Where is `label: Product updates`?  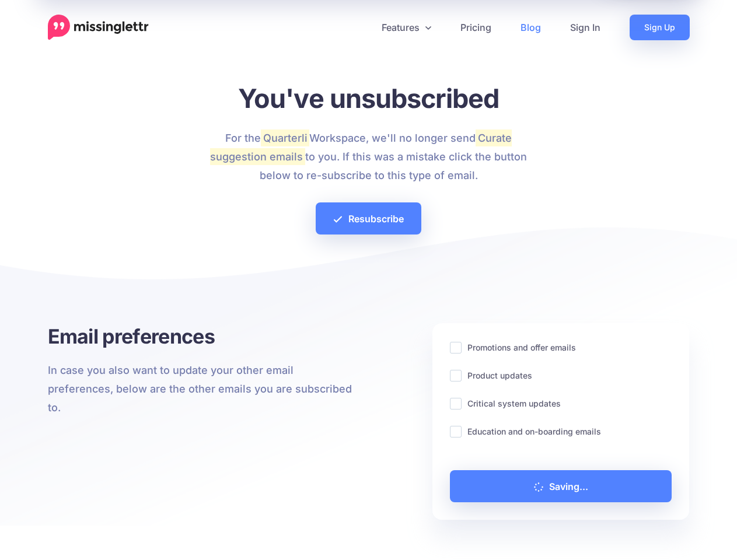
label: Product updates is located at coordinates (500, 375).